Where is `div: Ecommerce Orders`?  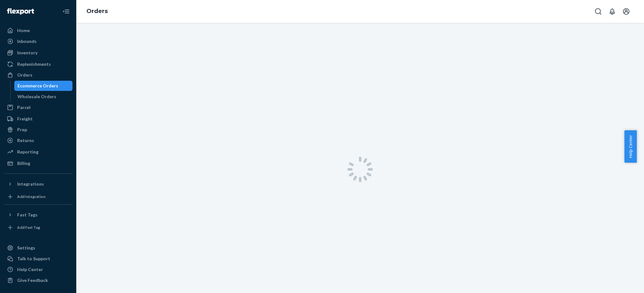
div: Ecommerce Orders is located at coordinates (38, 86).